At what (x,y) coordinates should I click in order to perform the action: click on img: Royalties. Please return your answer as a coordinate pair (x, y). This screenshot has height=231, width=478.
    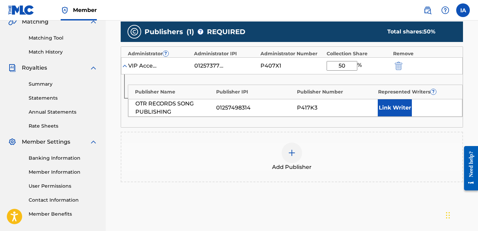
    Looking at the image, I should click on (12, 68).